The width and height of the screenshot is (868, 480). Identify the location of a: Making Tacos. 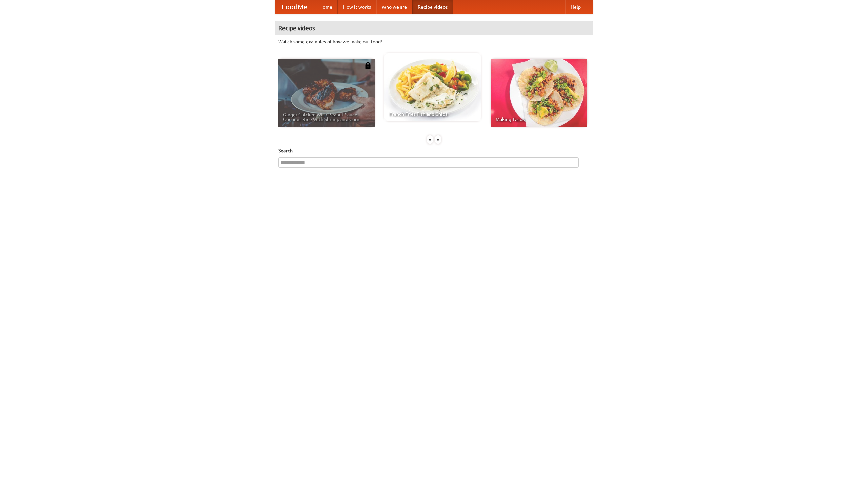
(539, 92).